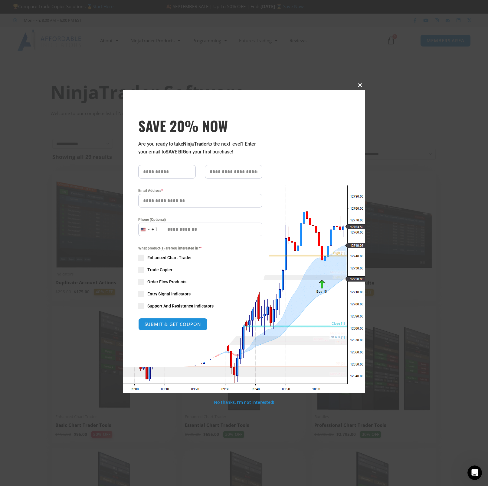 This screenshot has height=486, width=488. Describe the element at coordinates (195, 144) in the screenshot. I see `strong: NinjaTrader` at that location.